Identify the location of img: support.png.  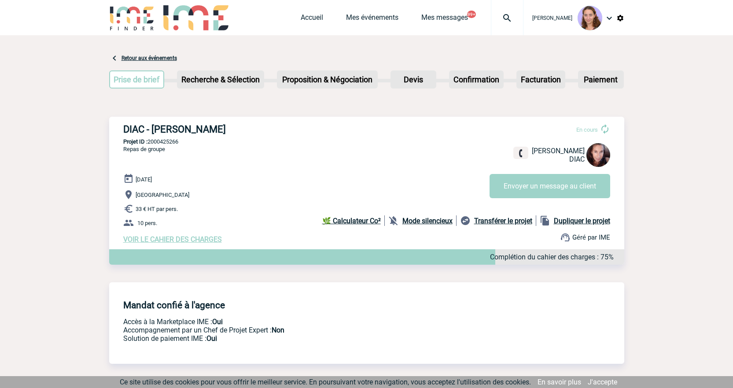
(565, 237).